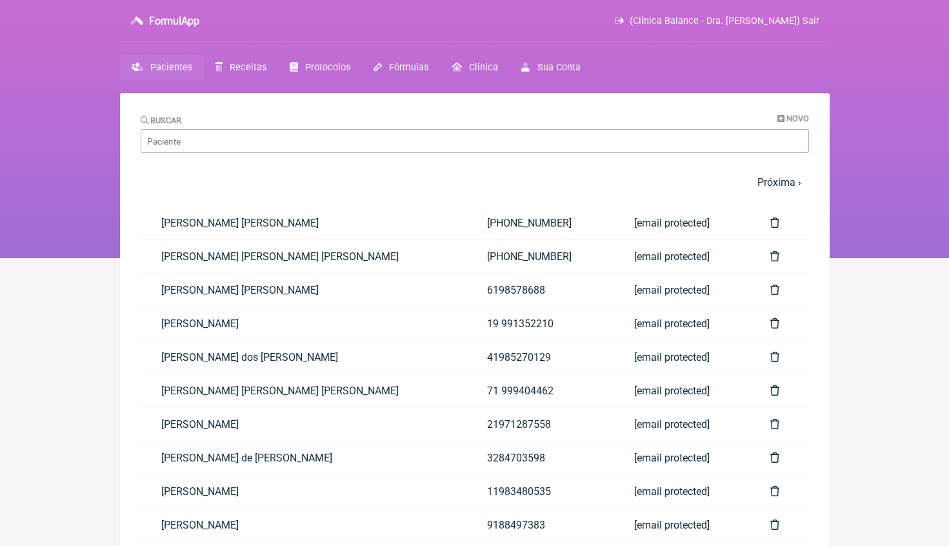 The width and height of the screenshot is (949, 546). I want to click on a: 11983480535, so click(540, 491).